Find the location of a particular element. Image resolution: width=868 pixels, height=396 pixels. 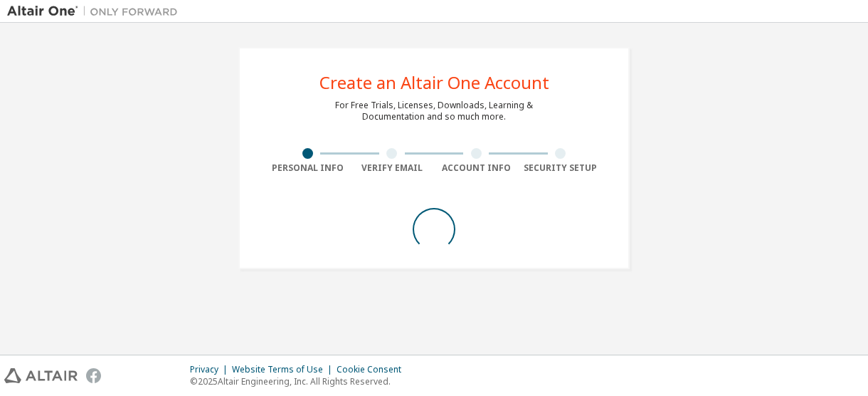

div: Personal Info is located at coordinates (307, 168).